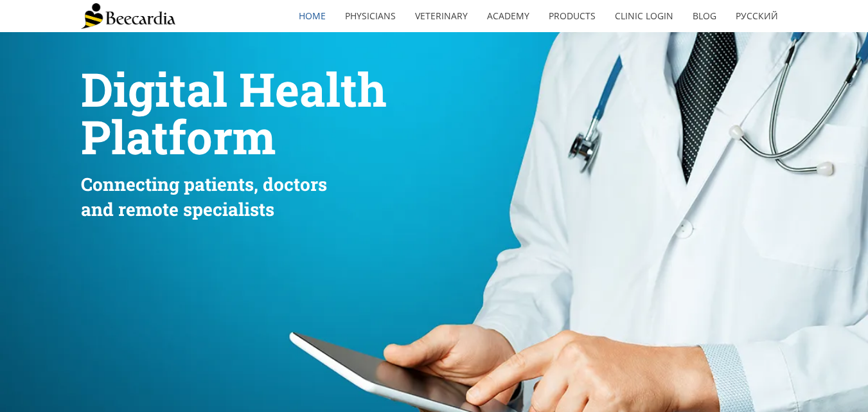 The image size is (868, 412). I want to click on a: Physicians, so click(370, 16).